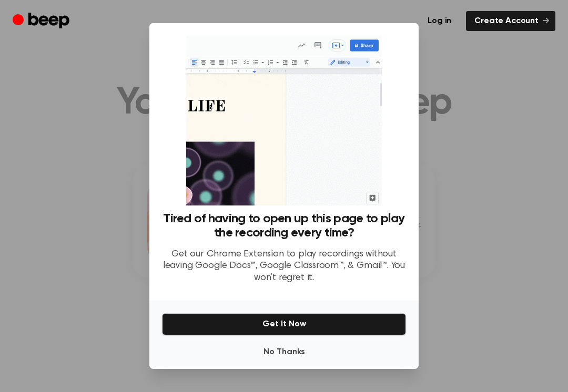 This screenshot has width=568, height=392. What do you see at coordinates (439, 21) in the screenshot?
I see `a: Log in` at bounding box center [439, 21].